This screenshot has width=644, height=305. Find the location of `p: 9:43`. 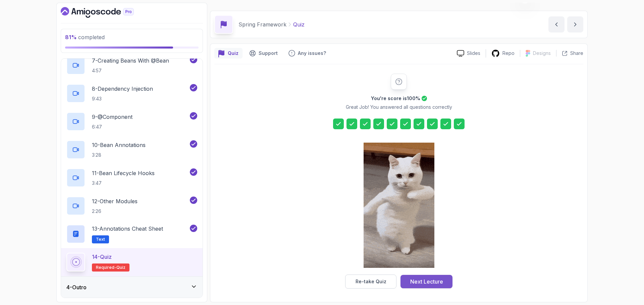

p: 9:43 is located at coordinates (122, 99).